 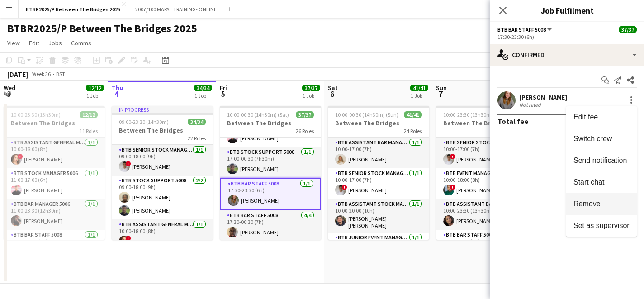 I want to click on span: Switch crew, so click(x=593, y=138).